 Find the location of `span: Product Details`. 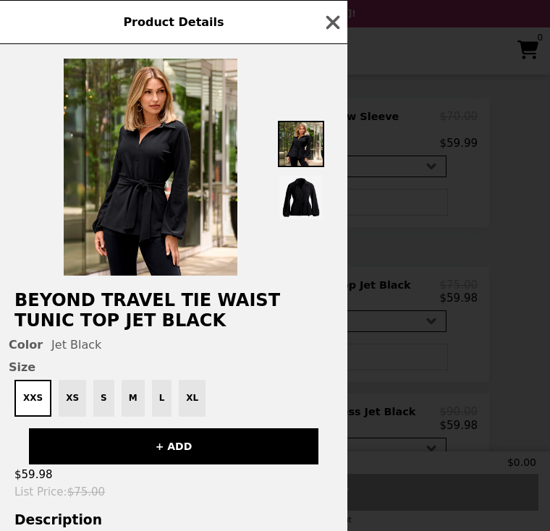

span: Product Details is located at coordinates (173, 22).